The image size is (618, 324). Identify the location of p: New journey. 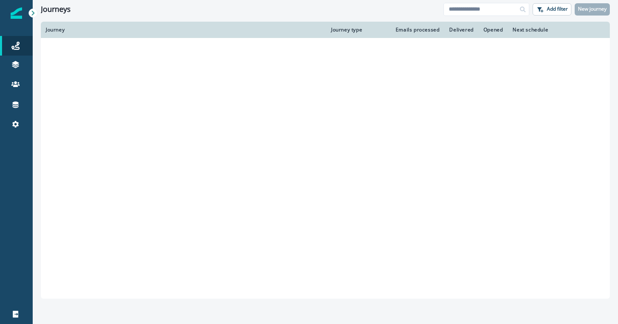
(592, 9).